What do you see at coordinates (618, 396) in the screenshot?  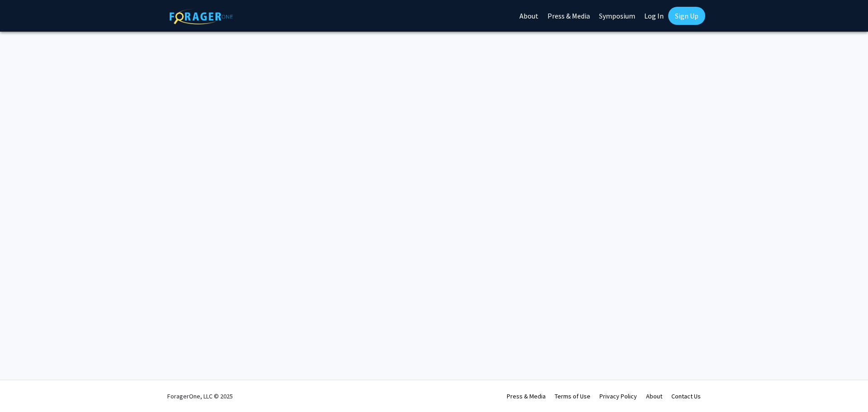 I see `a: Privacy Policy` at bounding box center [618, 396].